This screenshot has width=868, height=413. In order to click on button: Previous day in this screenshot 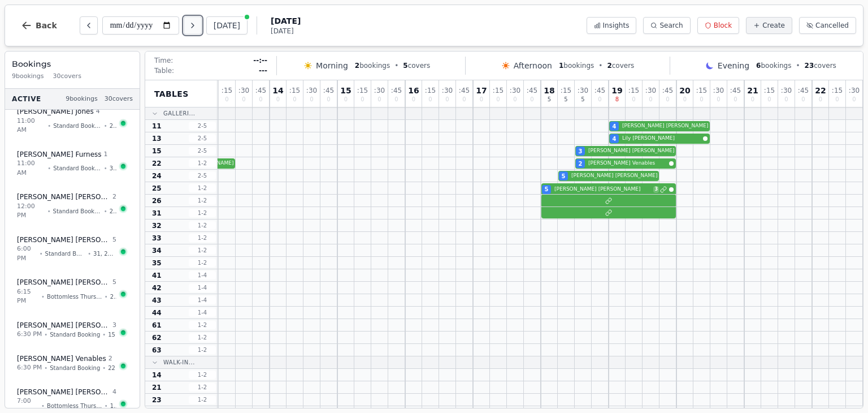, I will do `click(88, 25)`.